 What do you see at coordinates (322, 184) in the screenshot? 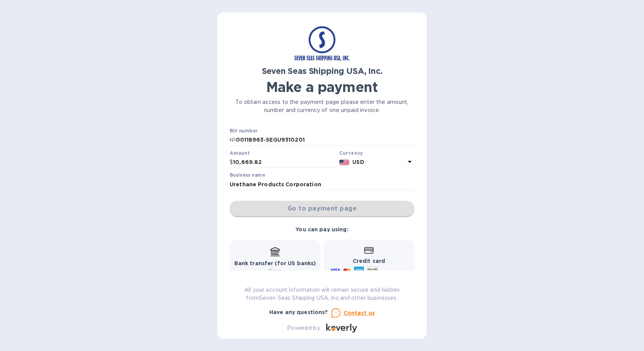
I see `input: Enter business name` at bounding box center [322, 184].